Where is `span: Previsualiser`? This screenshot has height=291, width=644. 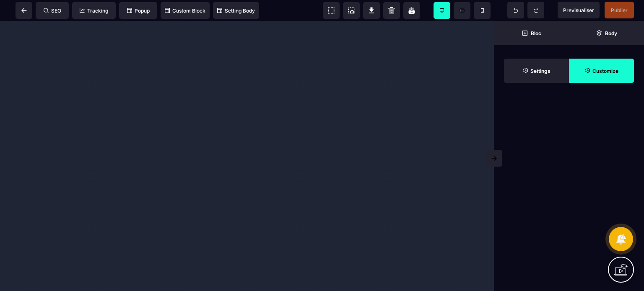 span: Previsualiser is located at coordinates (578, 10).